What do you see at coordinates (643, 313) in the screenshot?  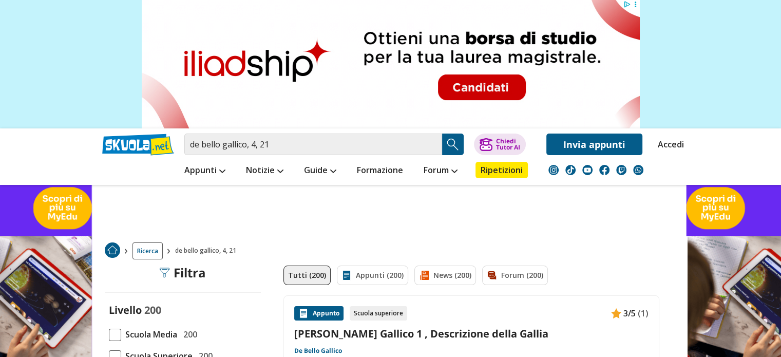 I see `span: (1)` at bounding box center [643, 313].